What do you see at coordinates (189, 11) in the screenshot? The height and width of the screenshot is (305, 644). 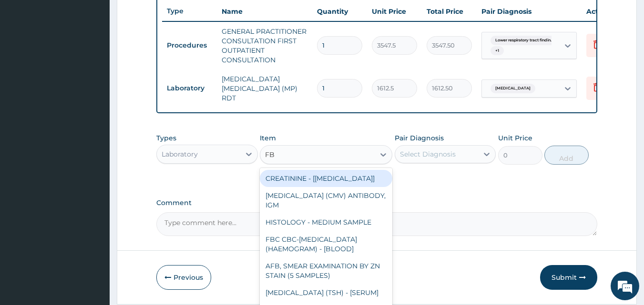 I see `th: Type` at bounding box center [189, 11].